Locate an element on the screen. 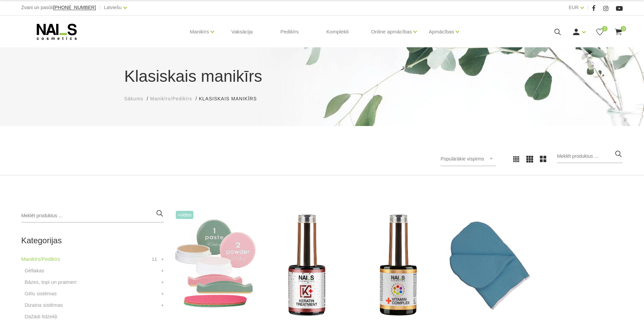 This screenshot has width=644, height=322. a: Dažādi līdzekļi is located at coordinates (41, 316).